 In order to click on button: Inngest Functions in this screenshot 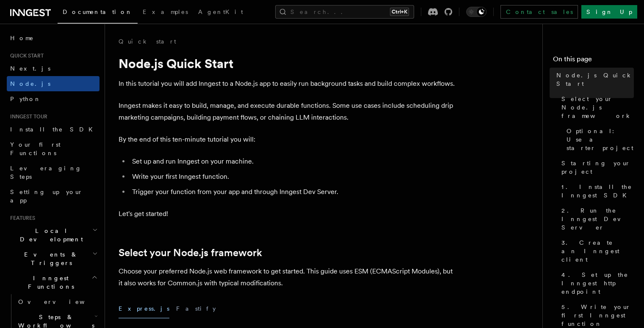, I will do `click(53, 283)`.